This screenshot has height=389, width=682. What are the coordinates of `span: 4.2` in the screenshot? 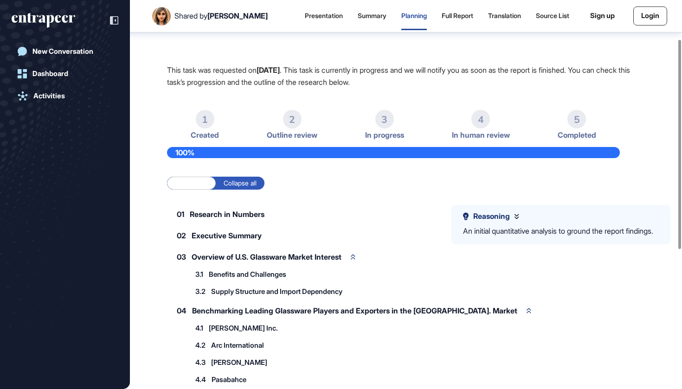 It's located at (201, 345).